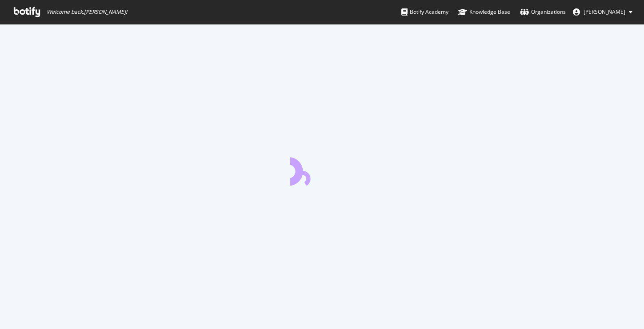  I want to click on span: Vlajko Knezic, so click(604, 11).